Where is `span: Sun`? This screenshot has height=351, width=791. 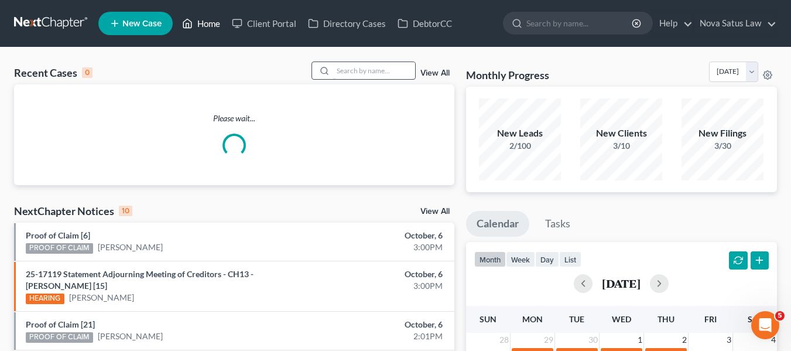
span: Sun is located at coordinates (488, 319).